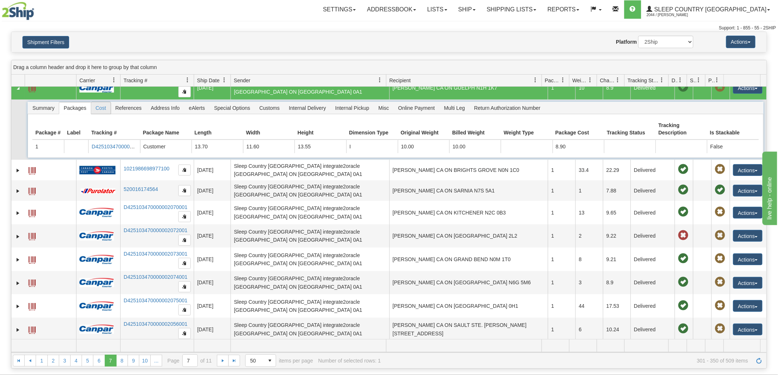  I want to click on td: 6, so click(589, 330).